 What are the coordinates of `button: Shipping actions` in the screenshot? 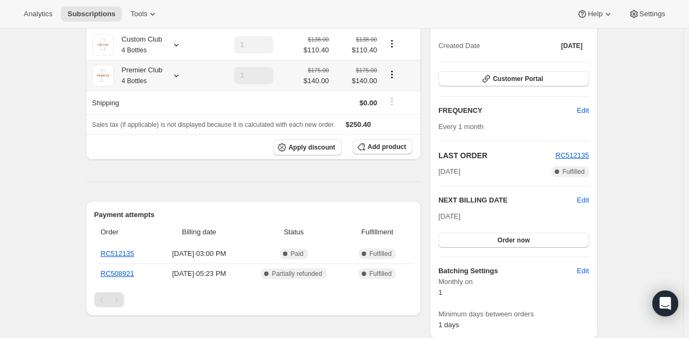 It's located at (392, 101).